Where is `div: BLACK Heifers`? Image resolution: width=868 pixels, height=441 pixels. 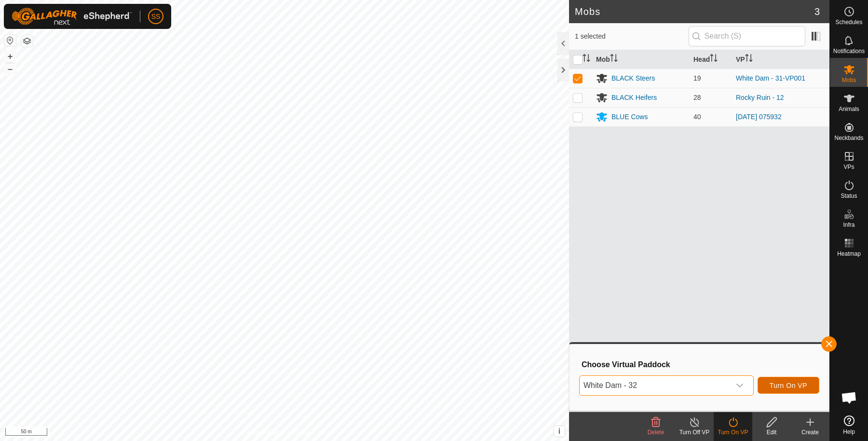 div: BLACK Heifers is located at coordinates (635, 97).